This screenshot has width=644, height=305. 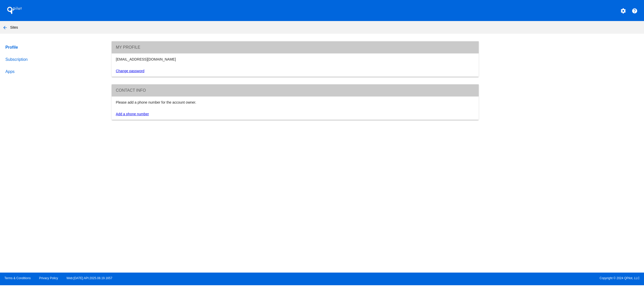 What do you see at coordinates (132, 114) in the screenshot?
I see `a: Add a phone number` at bounding box center [132, 114].